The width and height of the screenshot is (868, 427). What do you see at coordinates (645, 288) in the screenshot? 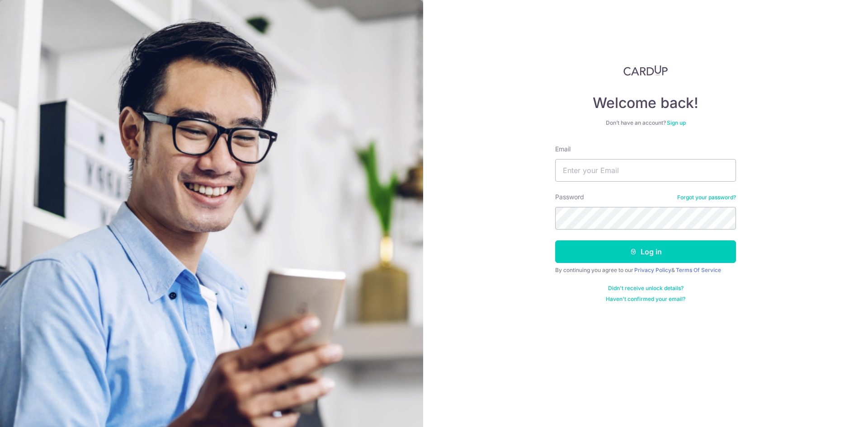
I see `a: Didn't receive unlock details?` at bounding box center [645, 288].